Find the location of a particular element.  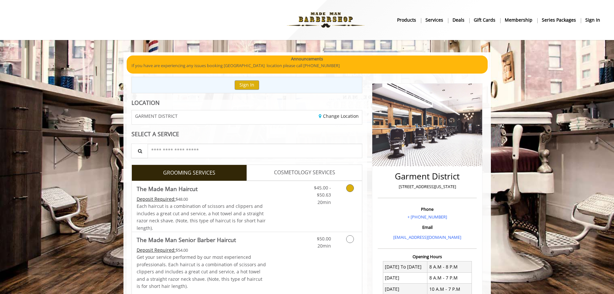

b: Series packages is located at coordinates (559, 20).